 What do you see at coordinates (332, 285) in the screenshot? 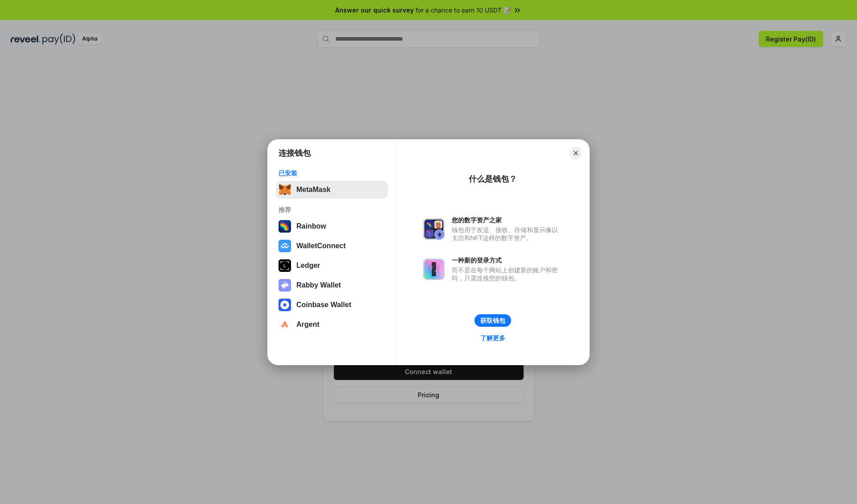
I see `button: Rabby Wallet` at bounding box center [332, 285].